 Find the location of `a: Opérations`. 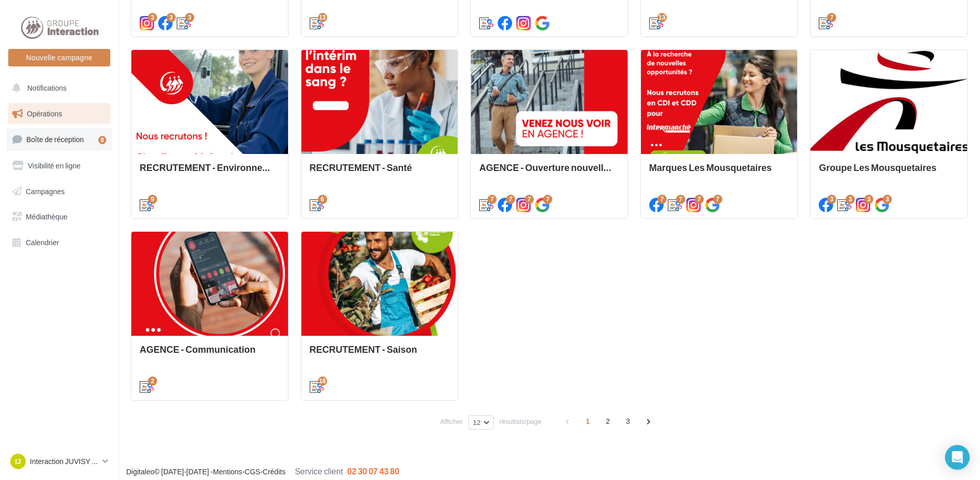

a: Opérations is located at coordinates (60, 114).